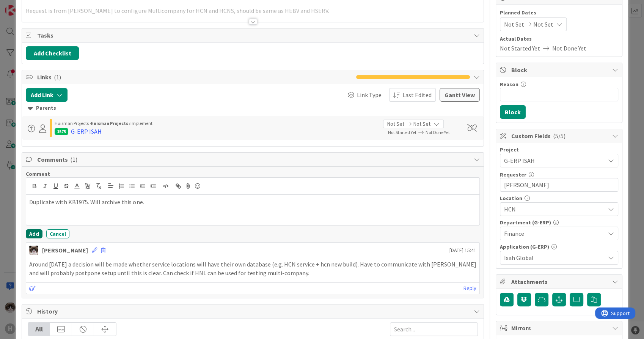 The width and height of the screenshot is (644, 339). I want to click on img: Kv, so click(34, 250).